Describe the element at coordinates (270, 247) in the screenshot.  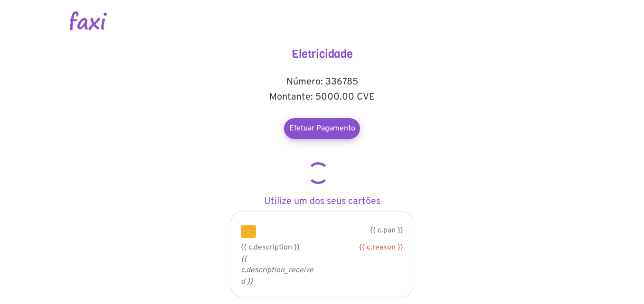
I see `span: {{ c.description }}` at that location.